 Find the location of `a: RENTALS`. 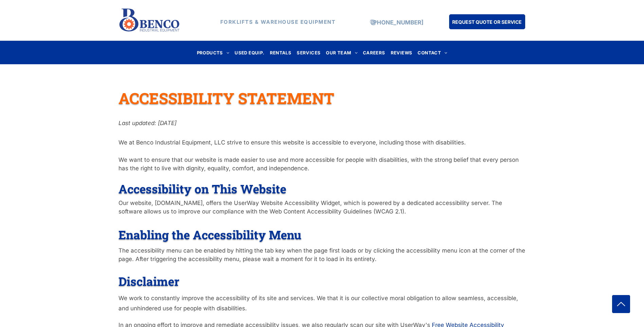

a: RENTALS is located at coordinates (281, 53).